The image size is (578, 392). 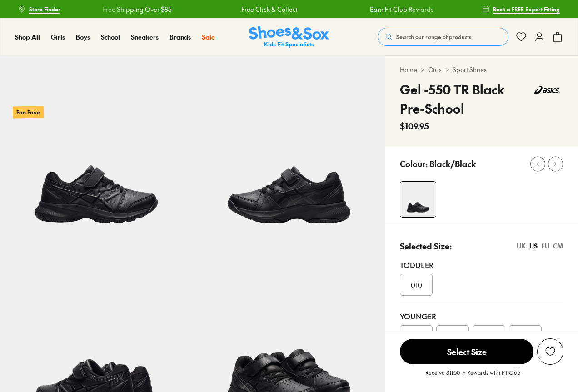 I want to click on a: Sale, so click(x=208, y=37).